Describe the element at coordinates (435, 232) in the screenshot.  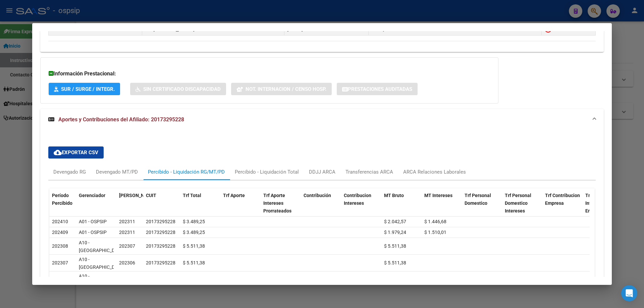
I see `span: $ 1.510,01` at that location.